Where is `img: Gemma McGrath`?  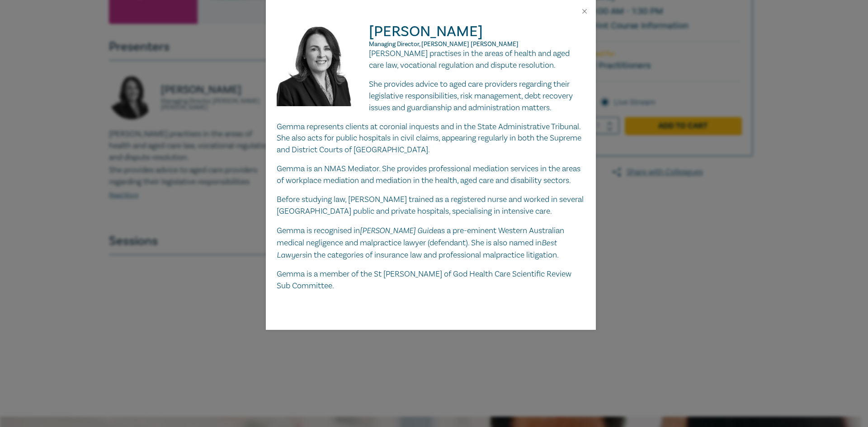
img: Gemma McGrath is located at coordinates (323, 69).